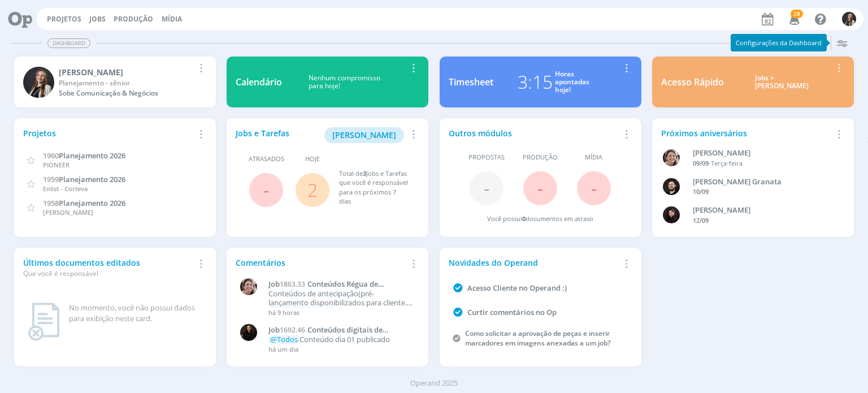  Describe the element at coordinates (284, 339) in the screenshot. I see `span: @Todos` at that location.